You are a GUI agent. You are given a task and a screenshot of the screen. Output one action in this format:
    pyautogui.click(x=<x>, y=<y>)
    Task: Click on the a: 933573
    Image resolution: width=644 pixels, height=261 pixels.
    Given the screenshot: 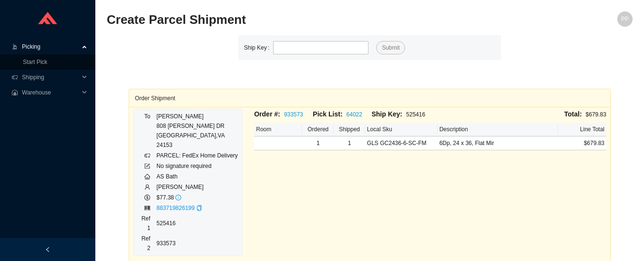 What is the action you would take?
    pyautogui.click(x=294, y=115)
    